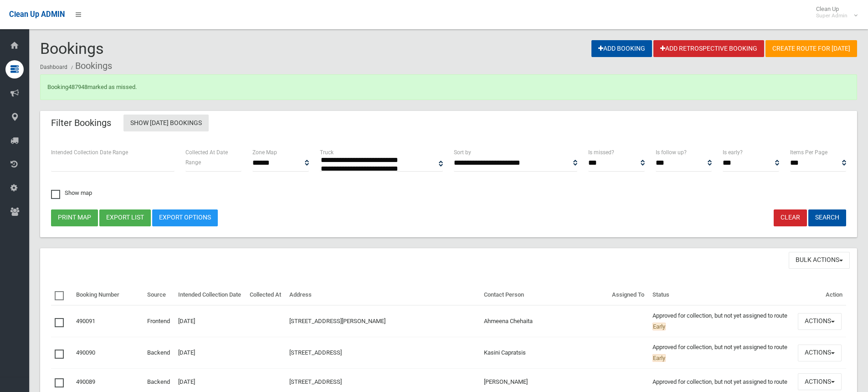 This screenshot has height=392, width=868. Describe the element at coordinates (78, 87) in the screenshot. I see `a: 487948` at that location.